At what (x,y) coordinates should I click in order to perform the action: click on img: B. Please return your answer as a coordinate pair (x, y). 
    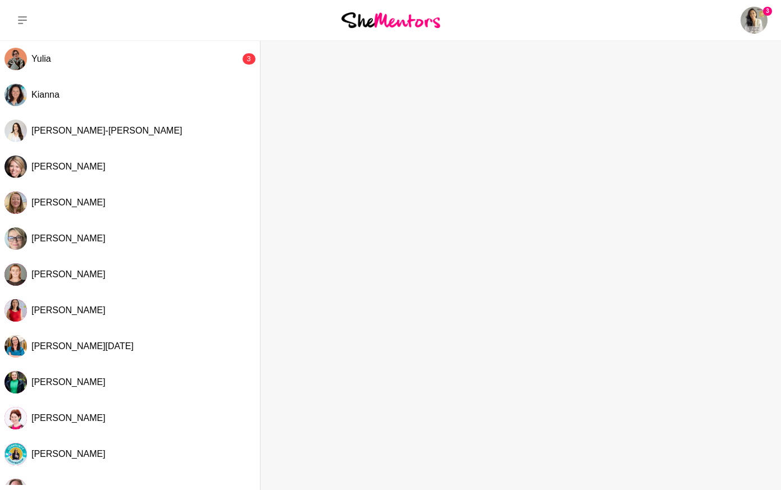
    Looking at the image, I should click on (16, 418).